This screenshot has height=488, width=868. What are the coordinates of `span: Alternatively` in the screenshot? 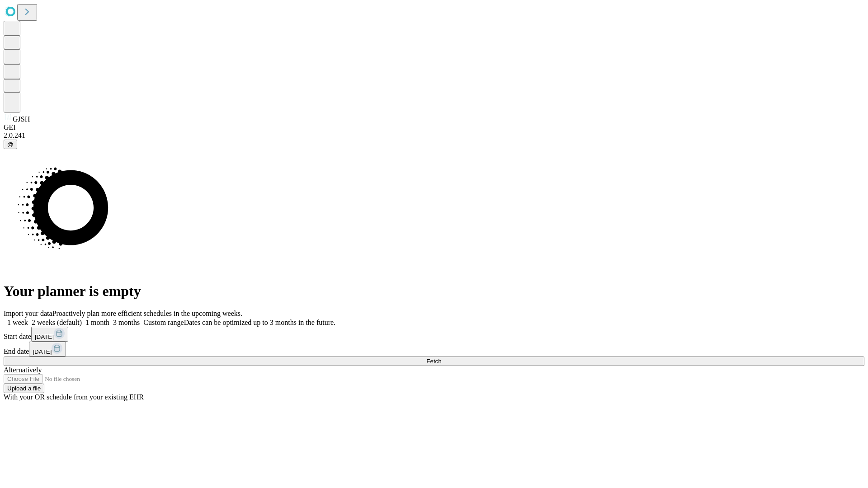 It's located at (23, 369).